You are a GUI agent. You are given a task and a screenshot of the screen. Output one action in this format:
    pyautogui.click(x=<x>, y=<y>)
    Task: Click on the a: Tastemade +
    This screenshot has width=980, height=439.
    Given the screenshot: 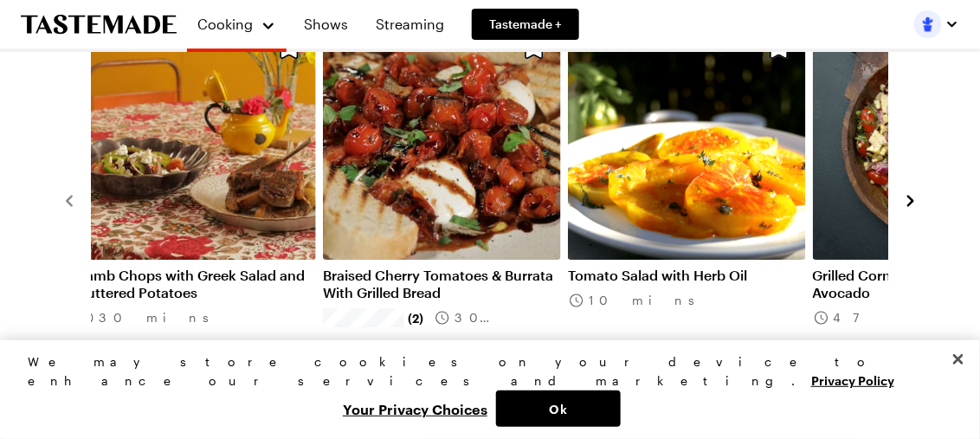 What is the action you would take?
    pyautogui.click(x=525, y=25)
    